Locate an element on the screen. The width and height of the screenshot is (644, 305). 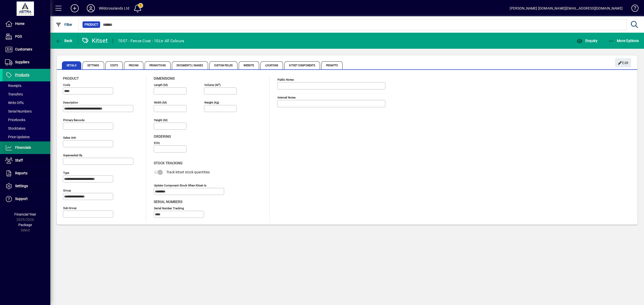
span: Products is located at coordinates (22, 75).